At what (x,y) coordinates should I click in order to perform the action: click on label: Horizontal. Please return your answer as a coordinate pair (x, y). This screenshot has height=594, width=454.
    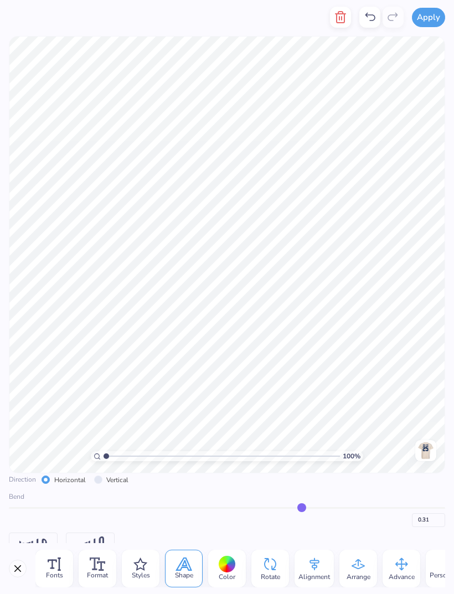
    Looking at the image, I should click on (70, 480).